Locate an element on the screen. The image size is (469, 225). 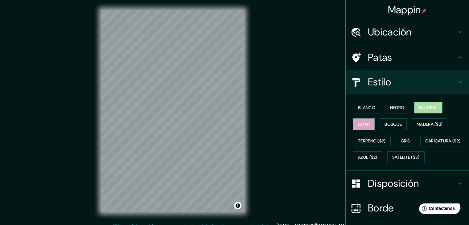
font: Gris is located at coordinates (406, 141).